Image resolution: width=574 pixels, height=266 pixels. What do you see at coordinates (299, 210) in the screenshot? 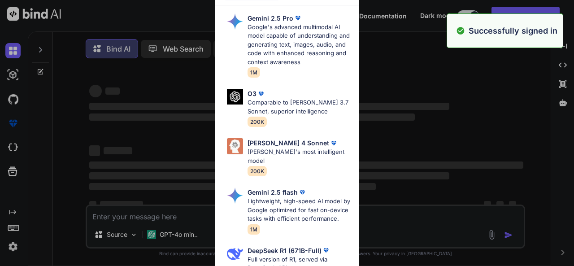
I see `p: Lightweight, high-speed AI model by Google optimized for fast on-device tasks with efficient perf...` at bounding box center [299, 210].